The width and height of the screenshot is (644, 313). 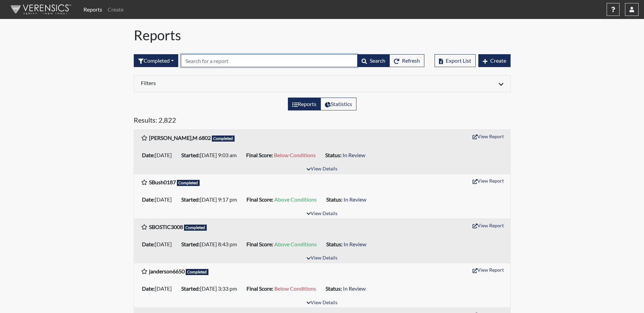 I want to click on span: Export List, so click(x=458, y=60).